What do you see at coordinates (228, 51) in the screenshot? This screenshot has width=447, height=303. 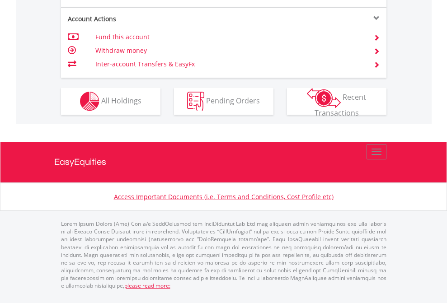 I see `td: Withdraw money` at bounding box center [228, 51].